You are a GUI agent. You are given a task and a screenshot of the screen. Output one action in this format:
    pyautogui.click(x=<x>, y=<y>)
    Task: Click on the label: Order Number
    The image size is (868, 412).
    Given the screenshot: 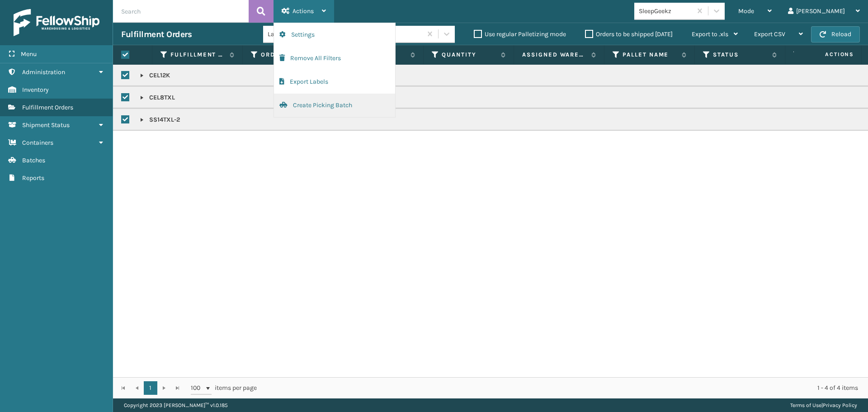 What is the action you would take?
    pyautogui.click(x=288, y=55)
    